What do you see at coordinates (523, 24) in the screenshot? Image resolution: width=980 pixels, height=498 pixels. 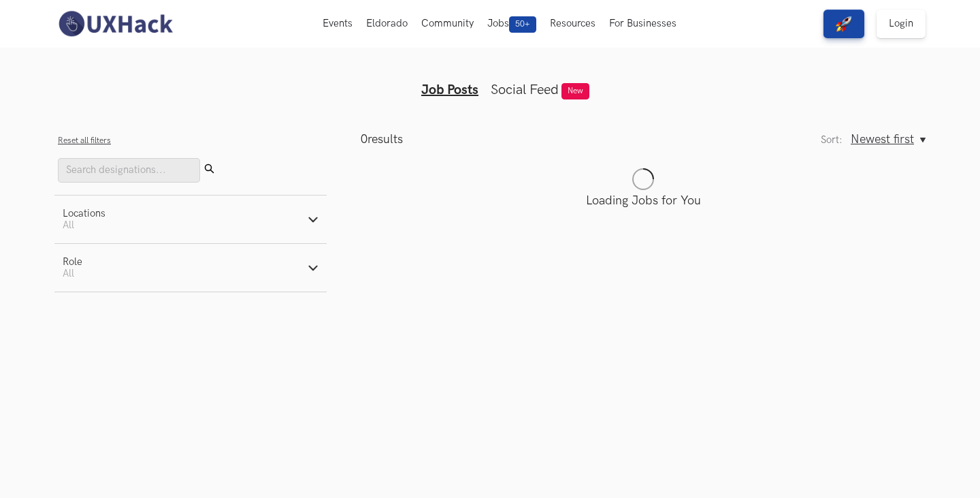 I see `span: 50+` at bounding box center [523, 24].